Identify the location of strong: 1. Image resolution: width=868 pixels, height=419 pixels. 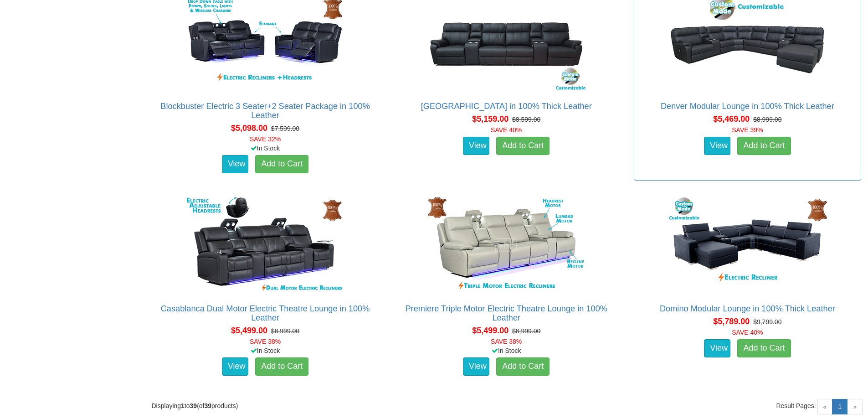
(183, 406).